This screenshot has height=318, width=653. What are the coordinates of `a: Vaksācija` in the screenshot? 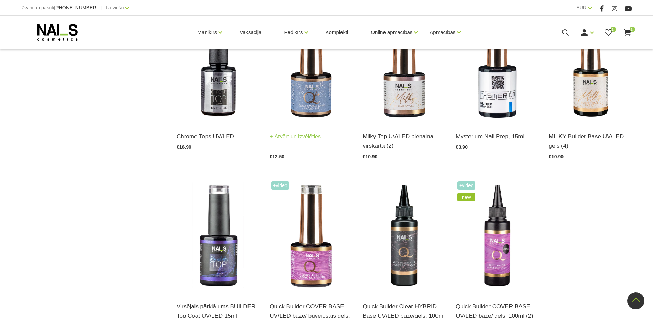 It's located at (250, 32).